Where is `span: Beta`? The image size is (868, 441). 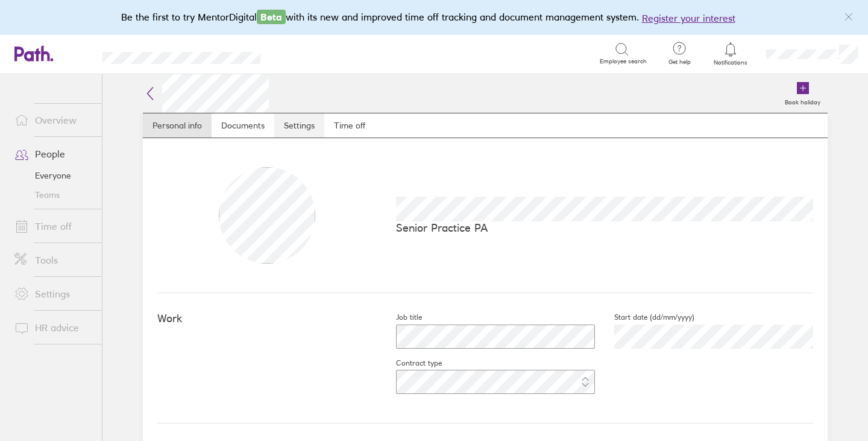
span: Beta is located at coordinates (271, 17).